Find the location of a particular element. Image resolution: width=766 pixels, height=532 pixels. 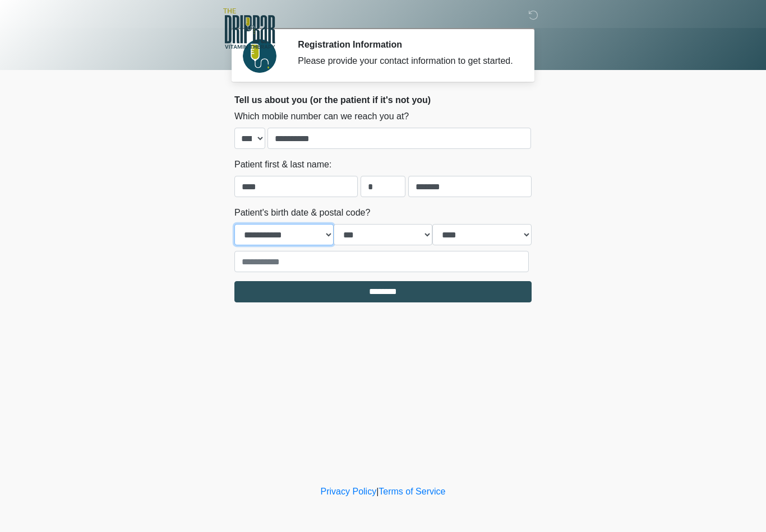

label: Which mobile number can we reach you at? is located at coordinates (321, 117).